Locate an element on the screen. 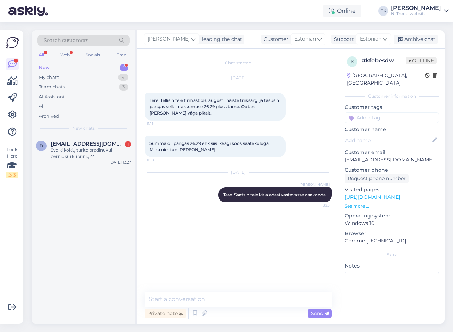  div: Email is located at coordinates (122, 55).